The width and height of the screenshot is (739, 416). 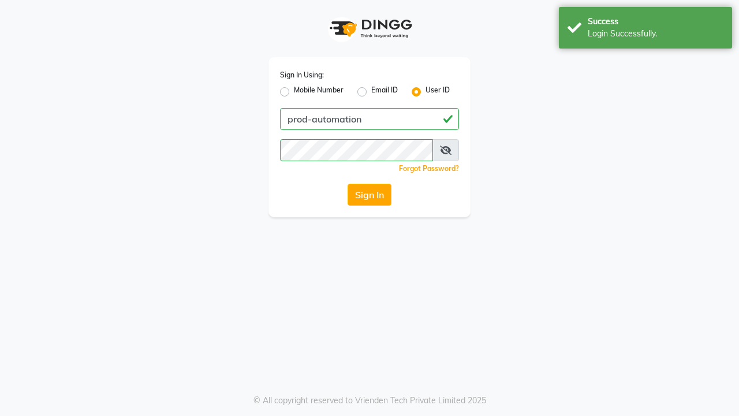 What do you see at coordinates (437, 92) in the screenshot?
I see `label: User ID` at bounding box center [437, 92].